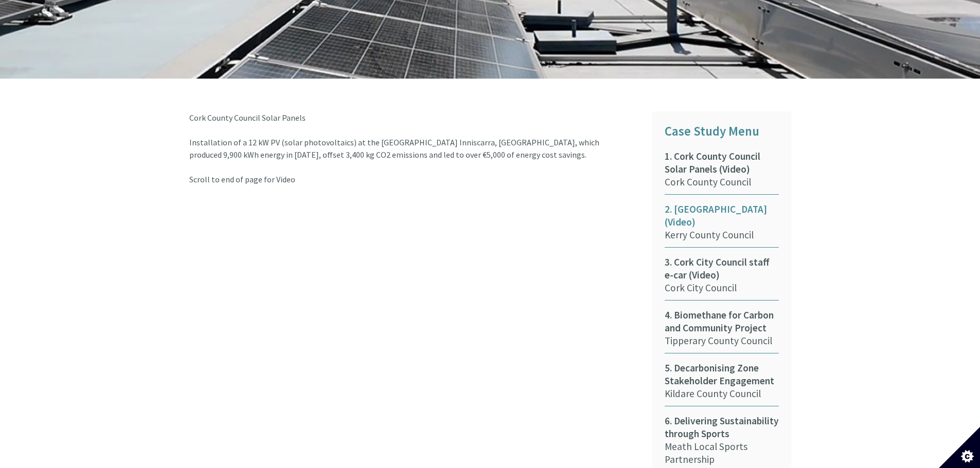 The image size is (980, 468). What do you see at coordinates (722, 163) in the screenshot?
I see `span: 1. Cork County Council Solar Panels (Video)` at bounding box center [722, 163].